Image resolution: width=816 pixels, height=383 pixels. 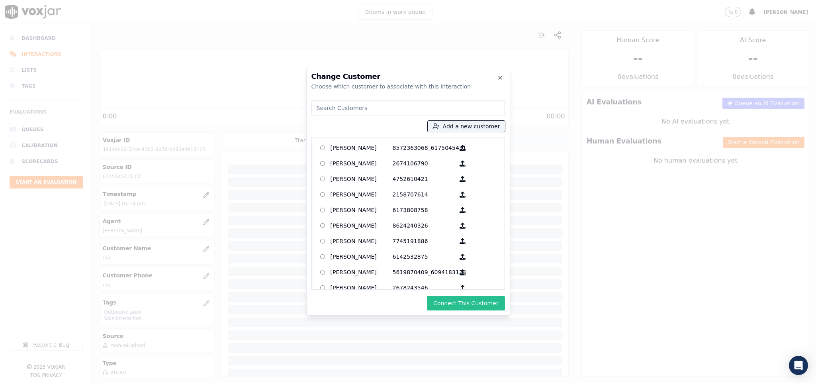 What do you see at coordinates (424, 210) in the screenshot?
I see `p: 6173808758` at bounding box center [424, 210].